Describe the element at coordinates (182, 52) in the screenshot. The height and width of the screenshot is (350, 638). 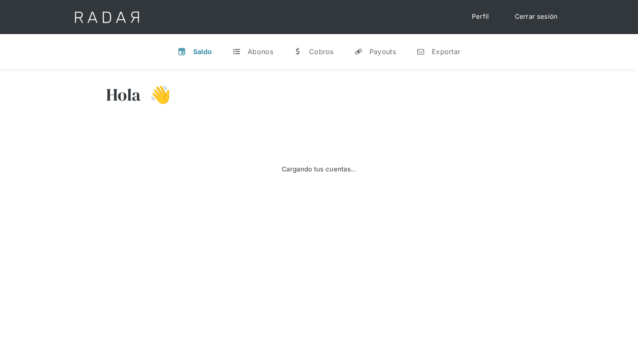
I see `div: v` at that location.